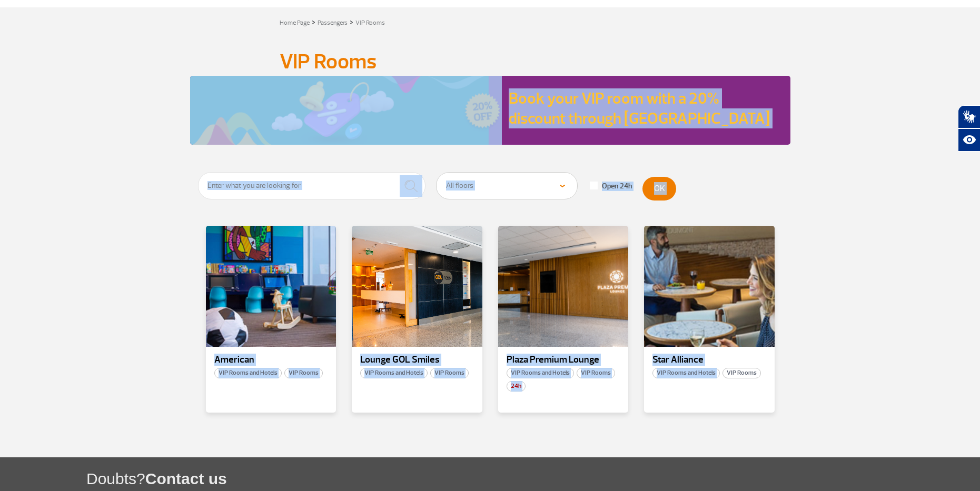 The image size is (980, 491). I want to click on span: 24h, so click(517, 386).